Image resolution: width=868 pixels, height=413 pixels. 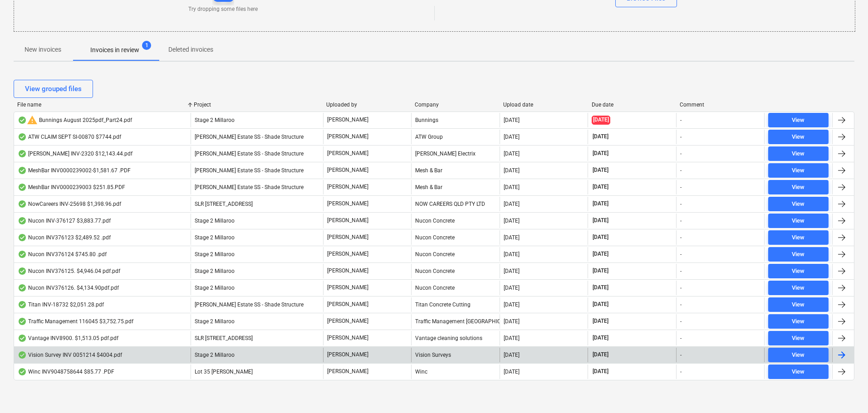 I want to click on div: ATW Group, so click(x=455, y=137).